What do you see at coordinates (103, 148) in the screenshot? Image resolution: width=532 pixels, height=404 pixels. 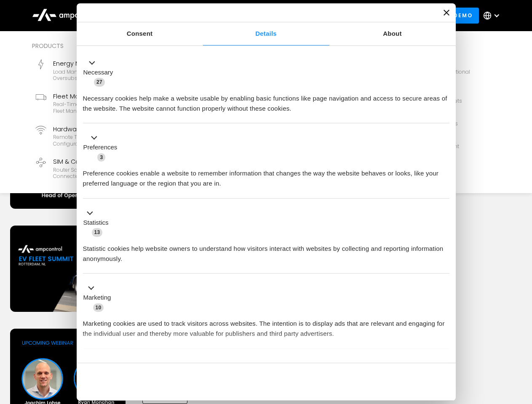 I see `button: Preferences (3)` at bounding box center [103, 148].